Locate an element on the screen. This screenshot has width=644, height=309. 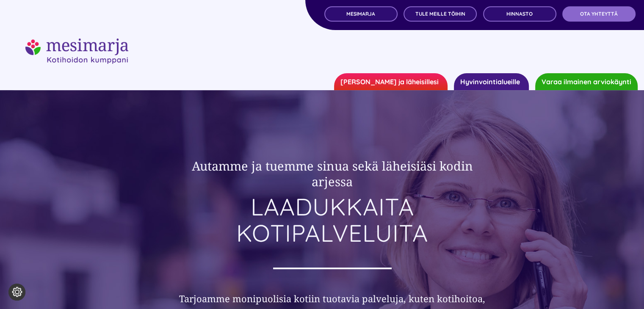
a: mesimarjasi is located at coordinates (77, 42).